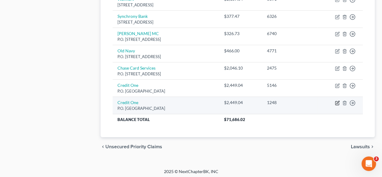 This screenshot has width=382, height=177. I want to click on div: 6740, so click(290, 34).